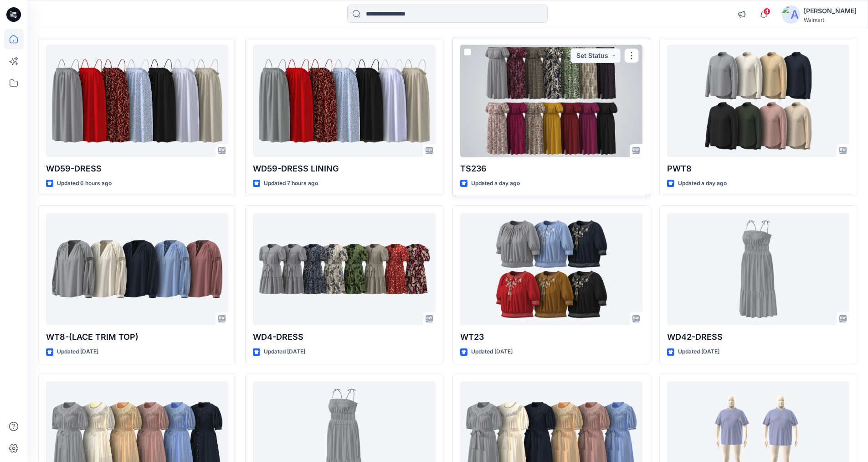 This screenshot has height=462, width=868. Describe the element at coordinates (84, 183) in the screenshot. I see `p: Updated 6 hours ago` at that location.